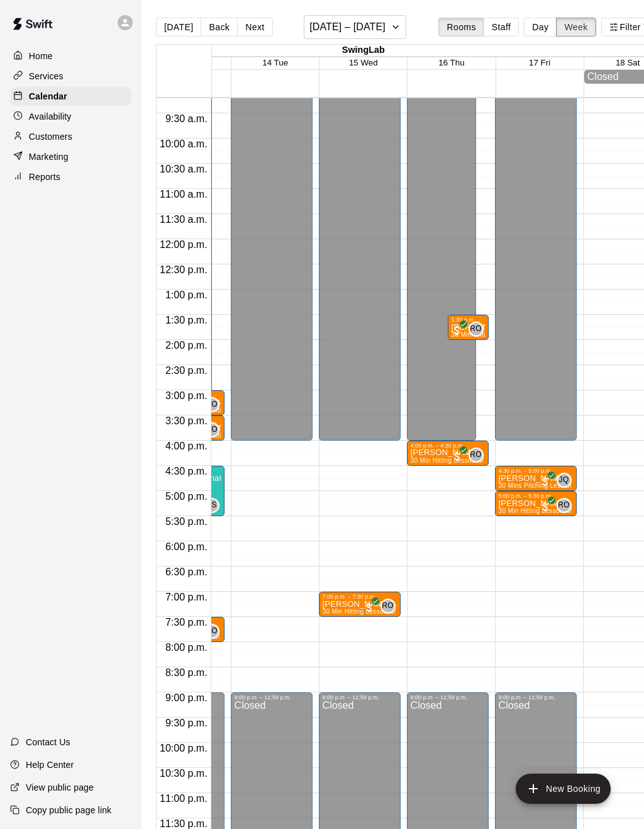  I want to click on span: 9:00 p.m., so click(187, 698).